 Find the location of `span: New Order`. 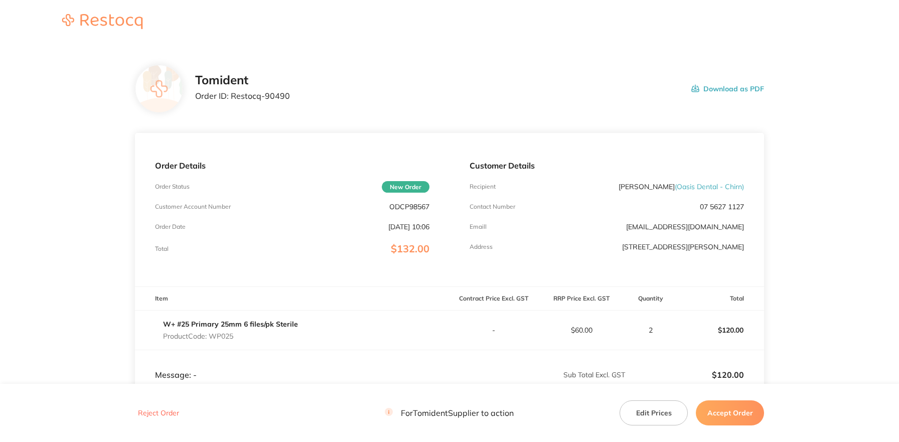

span: New Order is located at coordinates (405, 187).